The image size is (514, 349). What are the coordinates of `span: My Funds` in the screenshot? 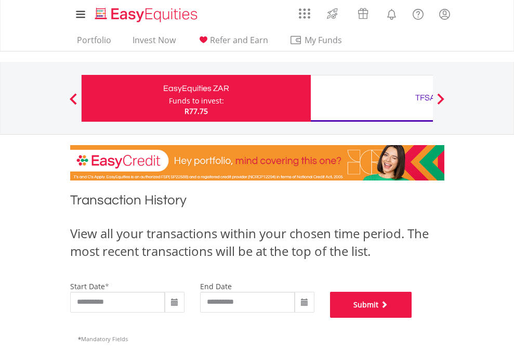 It's located at (323, 40).